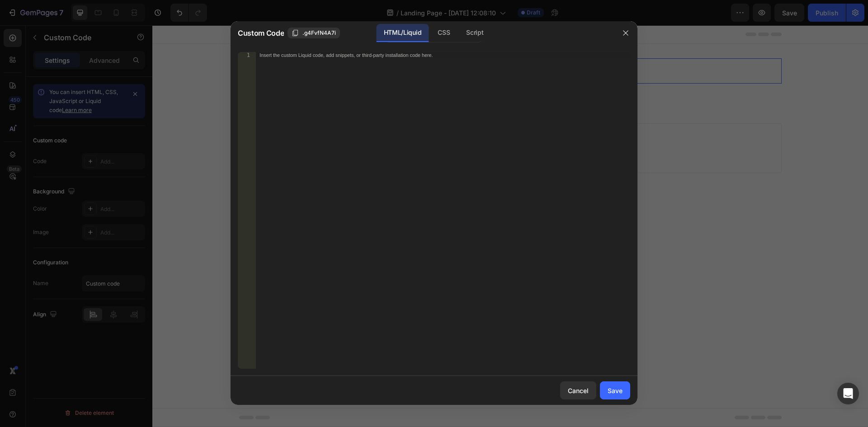  Describe the element at coordinates (578, 391) in the screenshot. I see `button: Cancel` at that location.